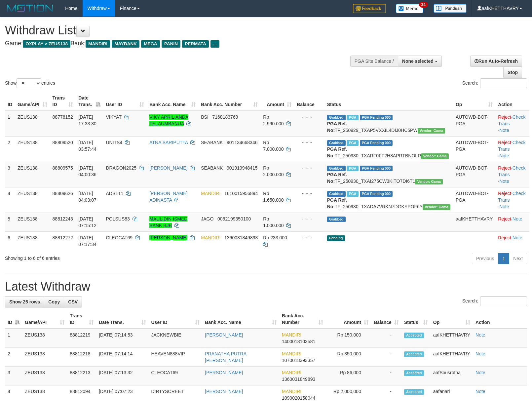  I want to click on td: 2, so click(10, 149).